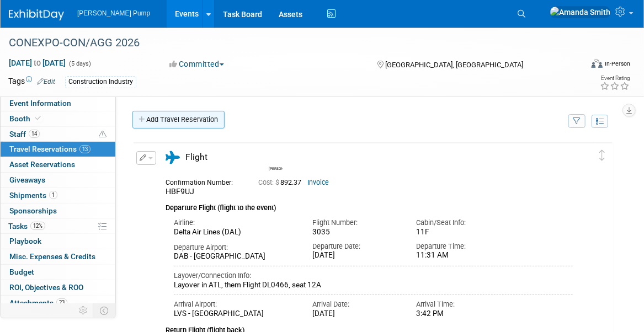 The width and height of the screenshot is (644, 332). Describe the element at coordinates (597, 63) in the screenshot. I see `img: Format-Inperson.png` at that location.